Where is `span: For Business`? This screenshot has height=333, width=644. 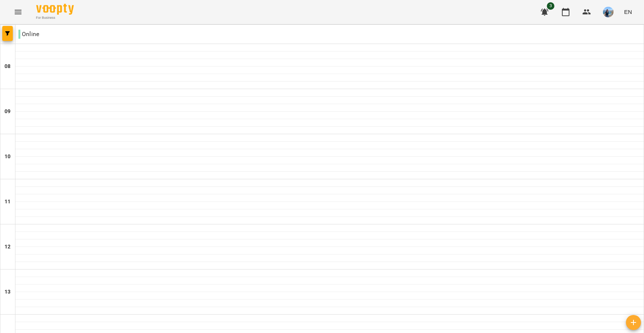
span: For Business is located at coordinates (55, 17).